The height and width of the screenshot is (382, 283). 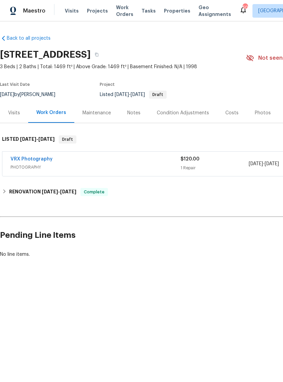 I want to click on div: 50, so click(x=245, y=7).